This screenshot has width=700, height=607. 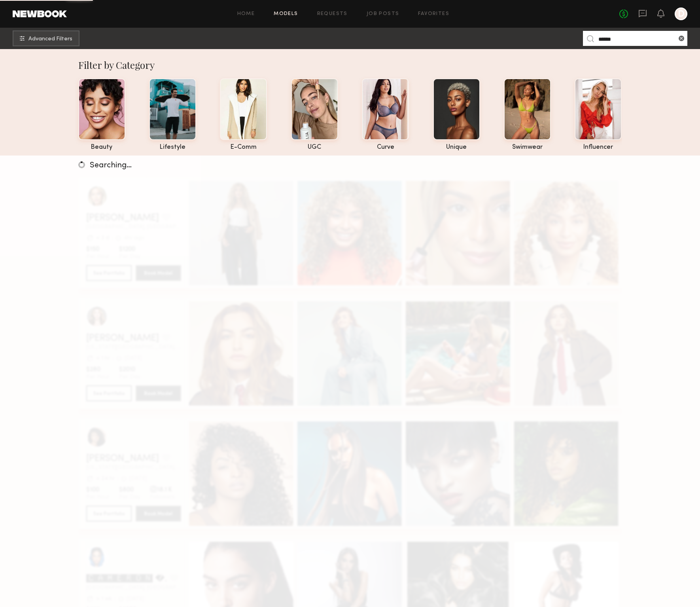 What do you see at coordinates (385, 147) in the screenshot?
I see `div: curve` at bounding box center [385, 147].